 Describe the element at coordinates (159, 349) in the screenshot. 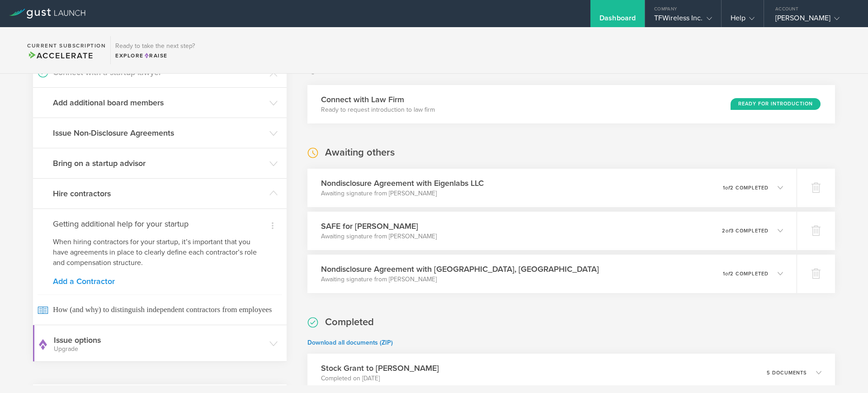

I see `small: Upgrade` at that location.